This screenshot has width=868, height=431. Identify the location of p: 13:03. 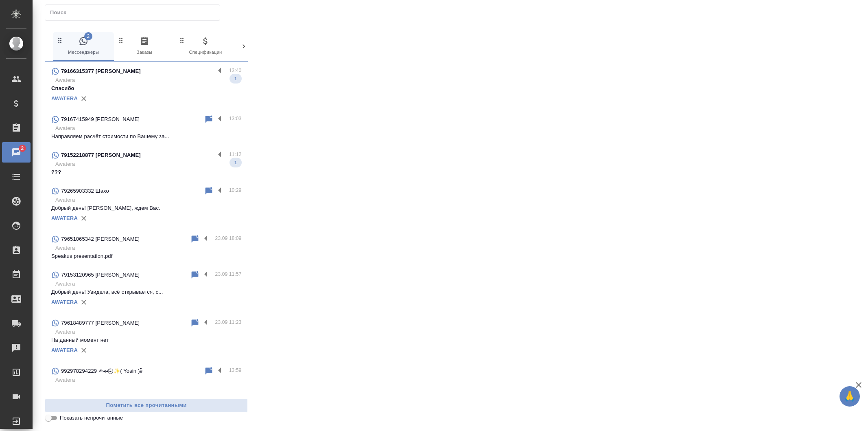
(235, 118).